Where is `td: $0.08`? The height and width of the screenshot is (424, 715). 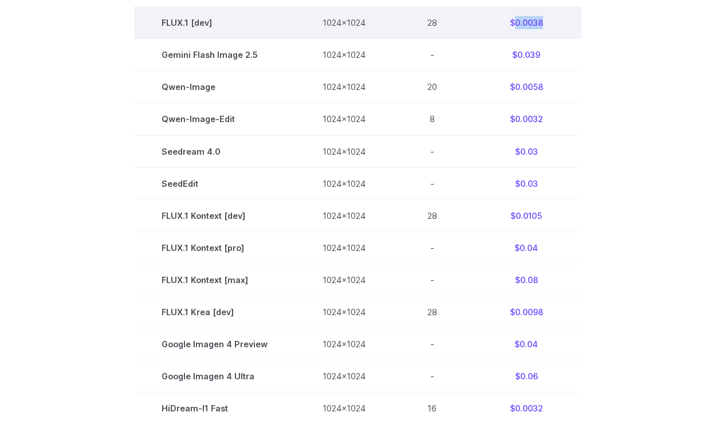
td: $0.08 is located at coordinates (526, 280).